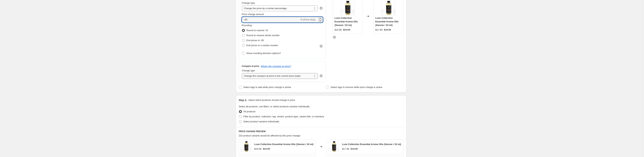 The width and height of the screenshot is (644, 157). Describe the element at coordinates (270, 136) in the screenshot. I see `span: 233 product variants would be affected by this price change:` at that location.